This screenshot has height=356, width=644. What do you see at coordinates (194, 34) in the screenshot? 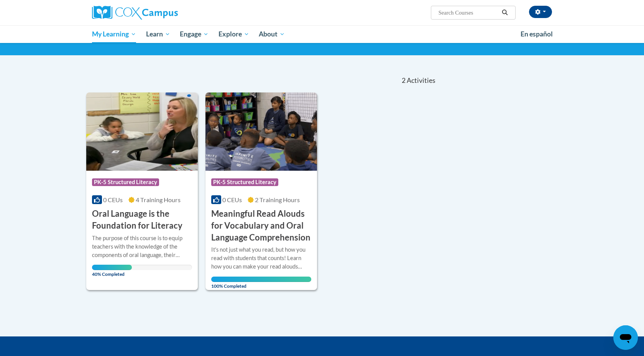
I see `a: Engage` at bounding box center [194, 34].